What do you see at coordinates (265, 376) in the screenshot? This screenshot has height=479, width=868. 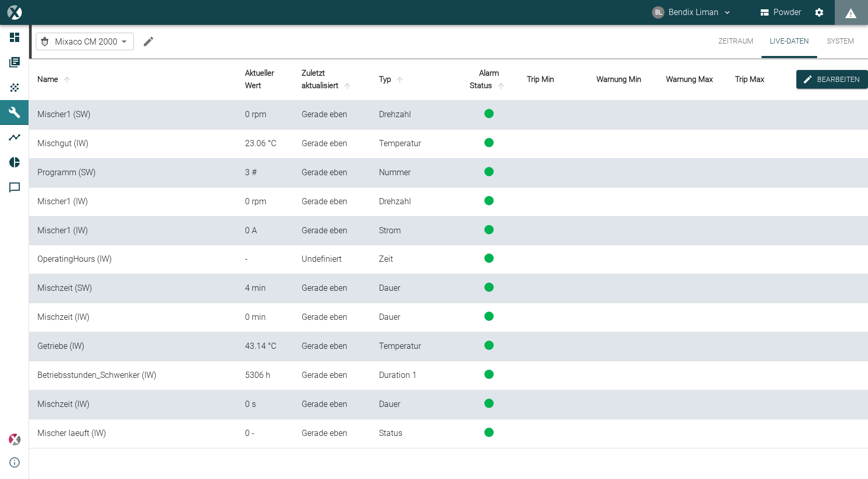 I see `div: 5306 h` at bounding box center [265, 376].